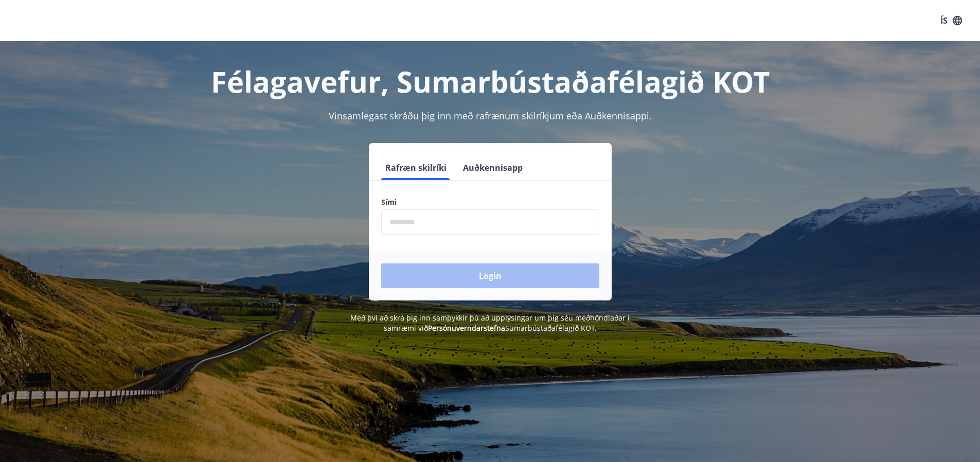 The width and height of the screenshot is (980, 462). What do you see at coordinates (493, 168) in the screenshot?
I see `button: Auðkennisapp` at bounding box center [493, 168].